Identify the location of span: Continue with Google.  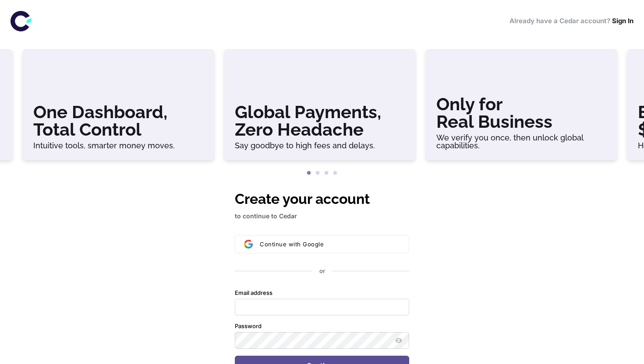
(292, 244).